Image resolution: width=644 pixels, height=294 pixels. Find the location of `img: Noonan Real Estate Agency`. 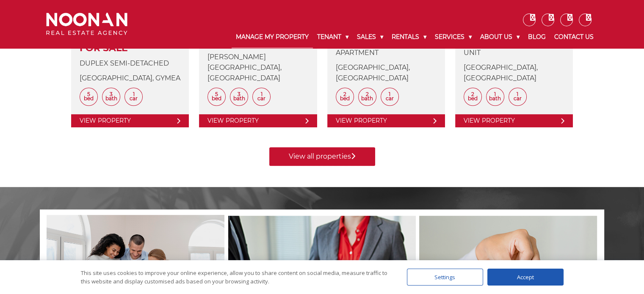

img: Noonan Real Estate Agency is located at coordinates (87, 23).